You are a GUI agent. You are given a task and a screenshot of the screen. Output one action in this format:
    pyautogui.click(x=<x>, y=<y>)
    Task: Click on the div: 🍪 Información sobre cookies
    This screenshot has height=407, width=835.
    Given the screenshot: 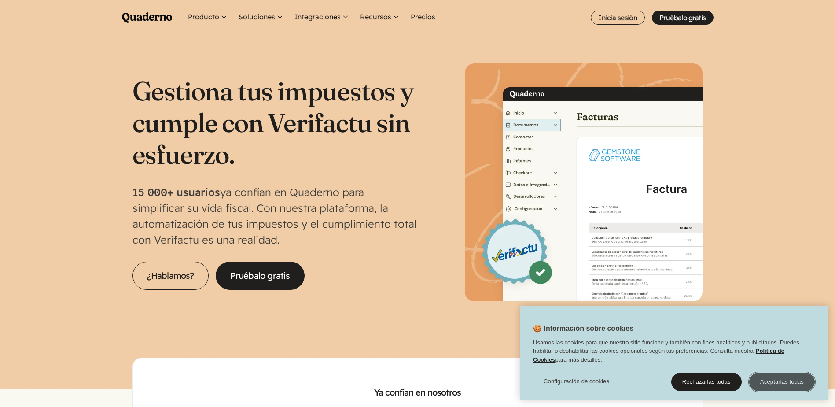 What is the action you would take?
    pyautogui.click(x=674, y=352)
    